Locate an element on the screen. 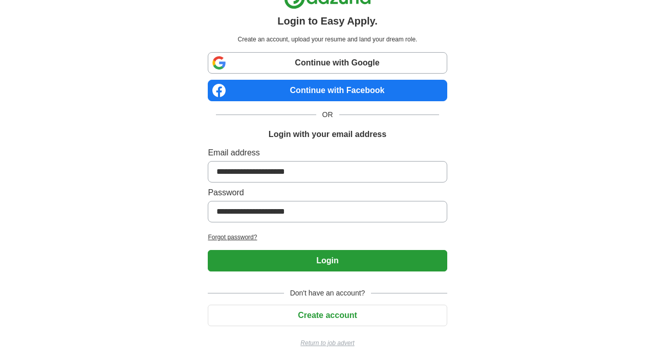 The image size is (655, 364). p: Return to job advert is located at coordinates (327, 343).